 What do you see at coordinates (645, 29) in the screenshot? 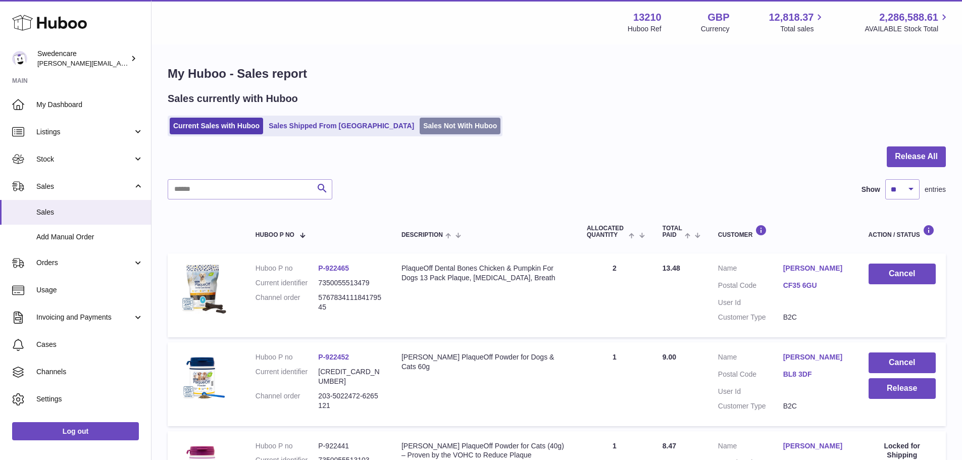
I see `div: Huboo Ref` at bounding box center [645, 29].